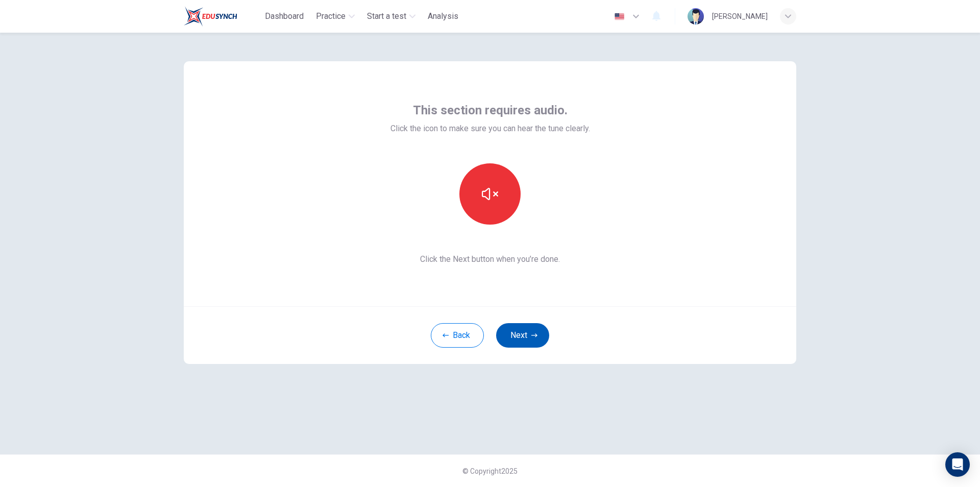 This screenshot has height=487, width=980. I want to click on button: Practice, so click(336, 16).